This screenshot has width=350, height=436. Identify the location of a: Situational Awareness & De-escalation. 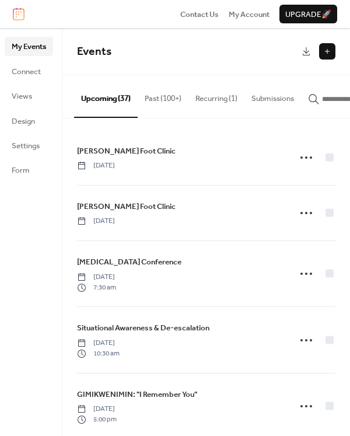
(143, 328).